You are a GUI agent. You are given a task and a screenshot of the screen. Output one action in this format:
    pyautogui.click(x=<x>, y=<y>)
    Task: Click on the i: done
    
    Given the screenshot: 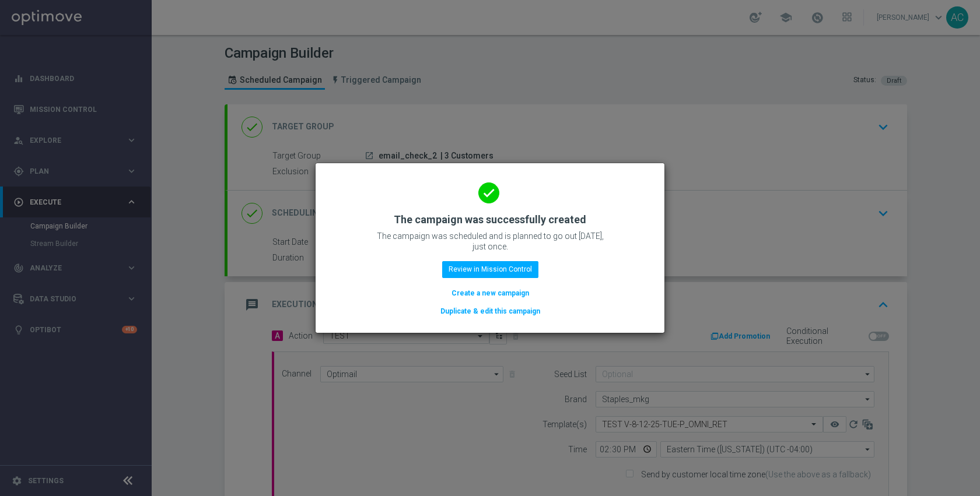 What is the action you would take?
    pyautogui.click(x=488, y=193)
    